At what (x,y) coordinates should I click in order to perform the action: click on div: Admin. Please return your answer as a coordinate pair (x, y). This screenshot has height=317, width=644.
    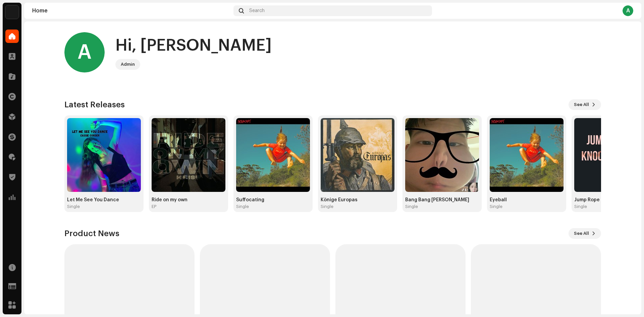
    Looking at the image, I should click on (128, 64).